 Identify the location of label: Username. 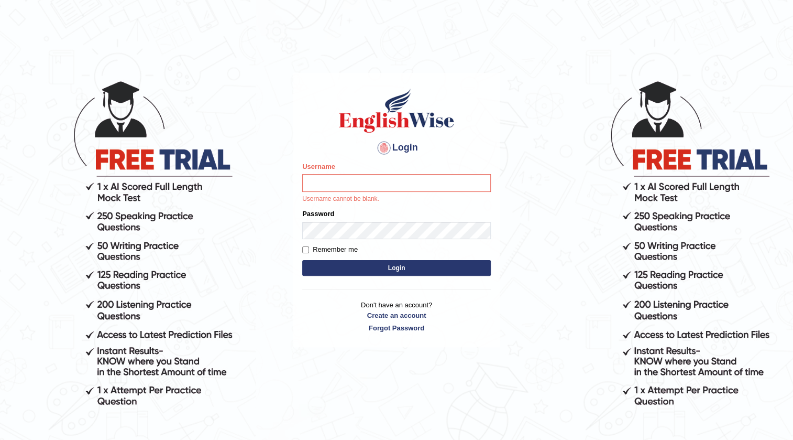
(319, 166).